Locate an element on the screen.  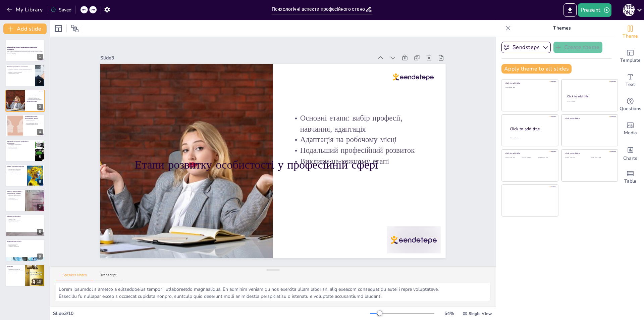
div: 3 is located at coordinates (40, 107).